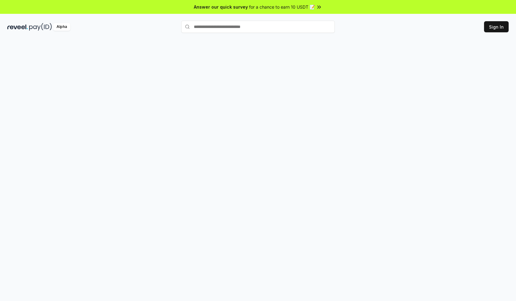 This screenshot has width=516, height=301. What do you see at coordinates (41, 27) in the screenshot?
I see `img: pay_id` at bounding box center [41, 27].